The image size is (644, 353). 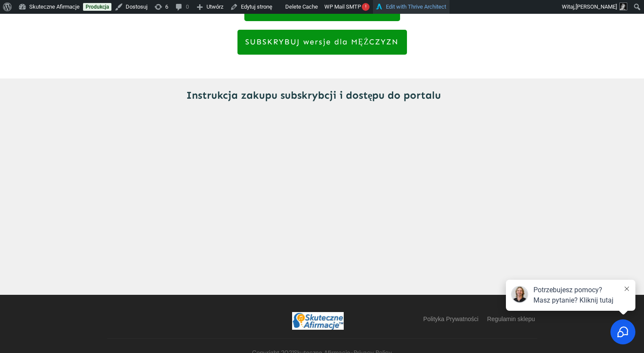 I want to click on span: SUBSKRYBUJ wersje dla MĘŻCZYZN, so click(x=322, y=42).